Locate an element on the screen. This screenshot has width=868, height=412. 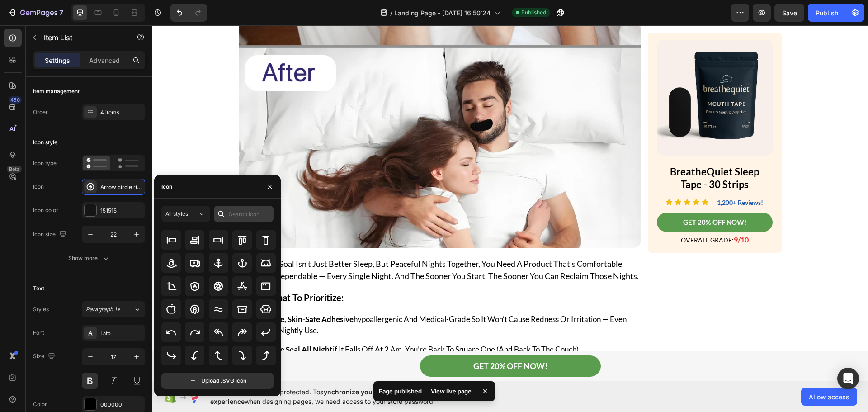
div: 151515 is located at coordinates (122, 210).